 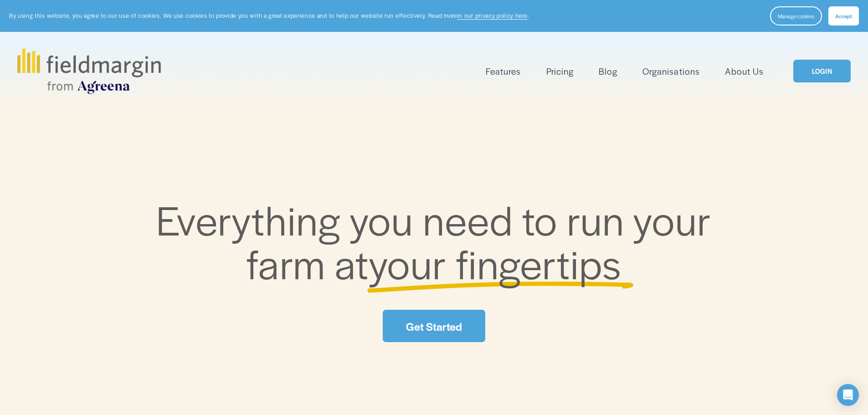 I want to click on button: Manage cookies, so click(x=796, y=16).